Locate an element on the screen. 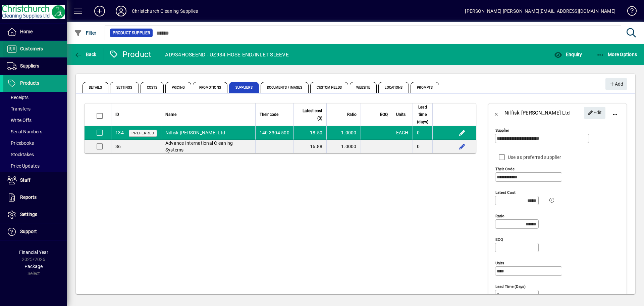 The width and height of the screenshot is (644, 306). mat-label: EOQ is located at coordinates (499, 240).